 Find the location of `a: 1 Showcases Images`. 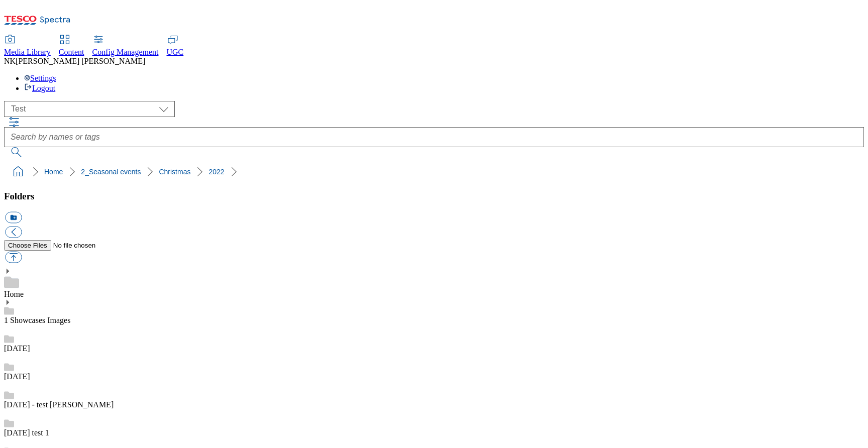

a: 1 Showcases Images is located at coordinates (37, 320).